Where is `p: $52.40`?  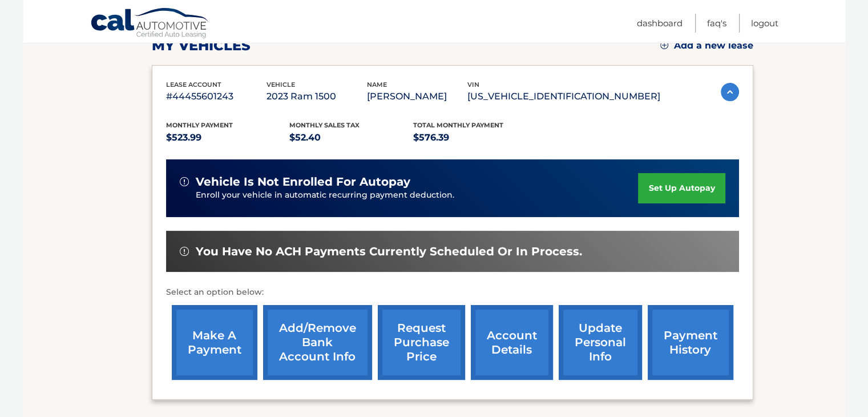
p: $52.40 is located at coordinates (351, 138).